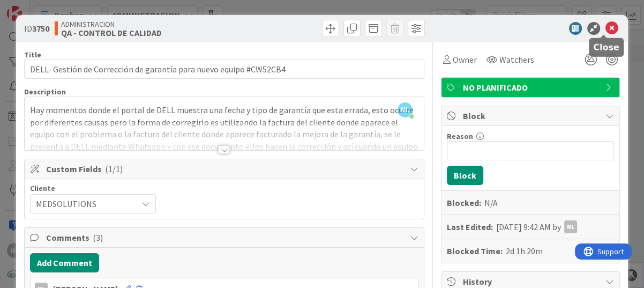 The width and height of the screenshot is (644, 288). Describe the element at coordinates (64, 263) in the screenshot. I see `button: Add Comment` at that location.